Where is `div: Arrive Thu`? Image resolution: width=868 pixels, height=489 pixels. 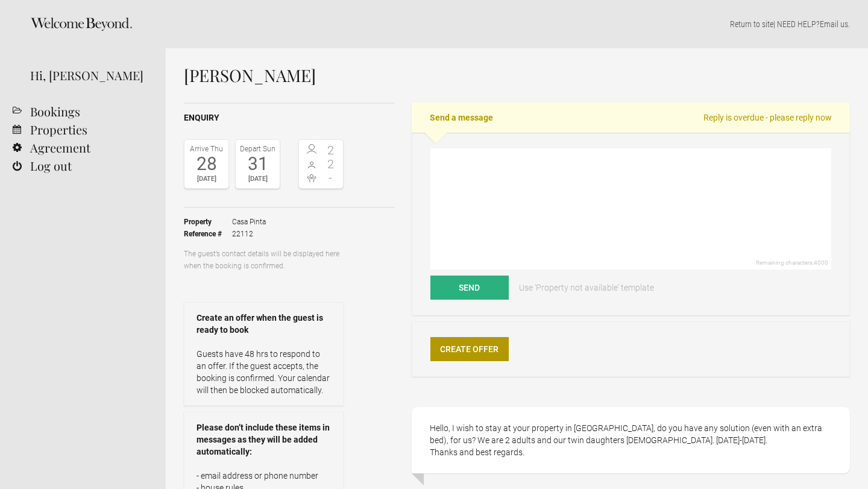
div: Arrive Thu is located at coordinates (206, 149).